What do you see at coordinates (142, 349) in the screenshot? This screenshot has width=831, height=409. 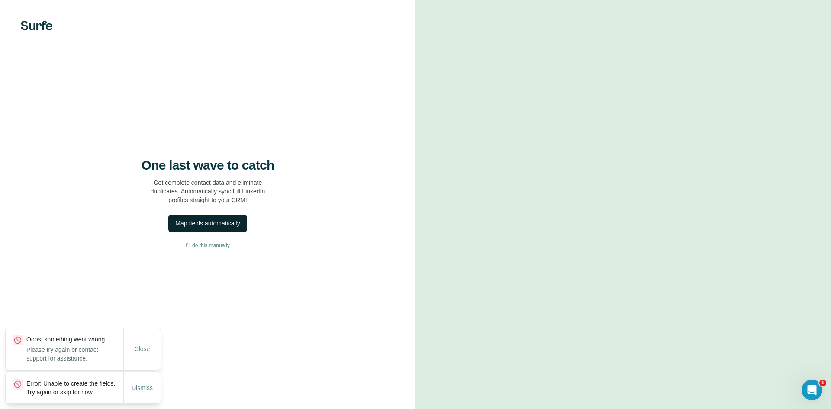 I see `button: Close` at bounding box center [142, 349].